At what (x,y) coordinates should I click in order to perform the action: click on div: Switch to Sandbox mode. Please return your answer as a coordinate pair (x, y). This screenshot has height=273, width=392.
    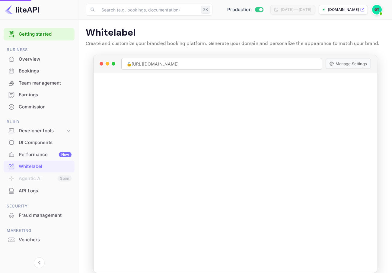
    Looking at the image, I should click on (245, 10).